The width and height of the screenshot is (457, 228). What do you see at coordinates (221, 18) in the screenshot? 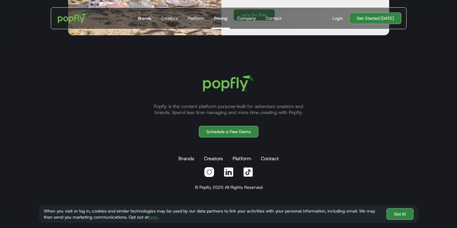
I see `div: Pricing` at bounding box center [221, 18].